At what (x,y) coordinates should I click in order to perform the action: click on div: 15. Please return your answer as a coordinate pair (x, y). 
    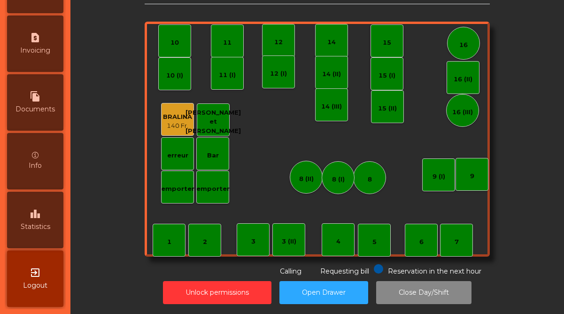
    Looking at the image, I should click on (387, 43).